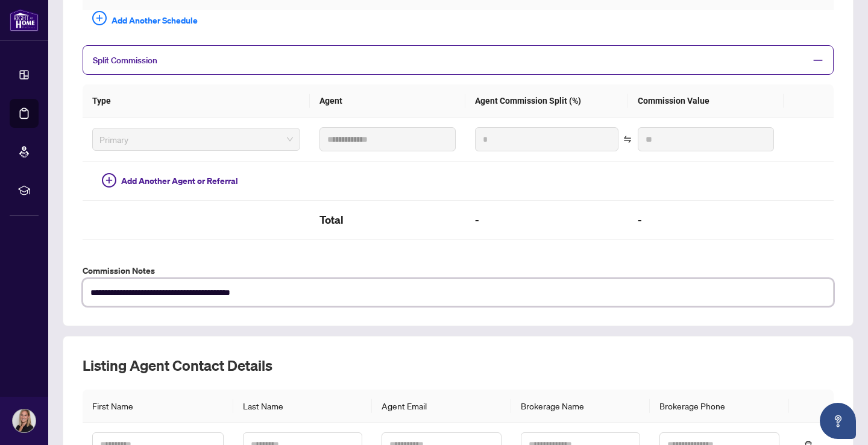 The height and width of the screenshot is (445, 868). Describe the element at coordinates (719, 406) in the screenshot. I see `th: Brokerage Phone` at that location.